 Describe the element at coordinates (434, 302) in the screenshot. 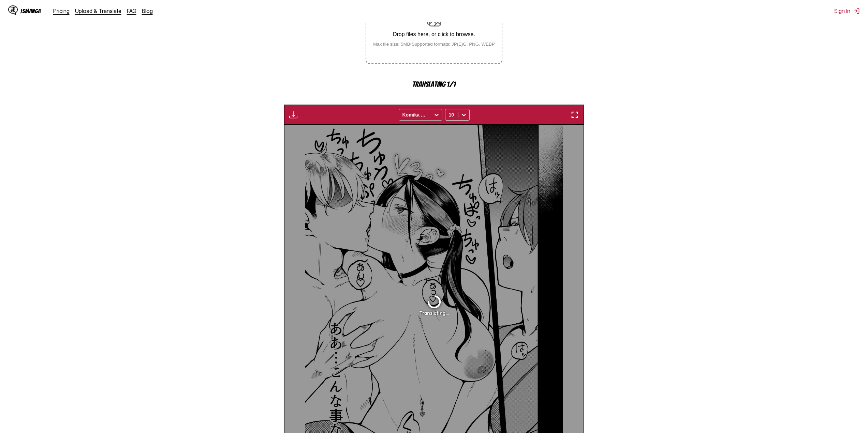

I see `img: Loading` at that location.